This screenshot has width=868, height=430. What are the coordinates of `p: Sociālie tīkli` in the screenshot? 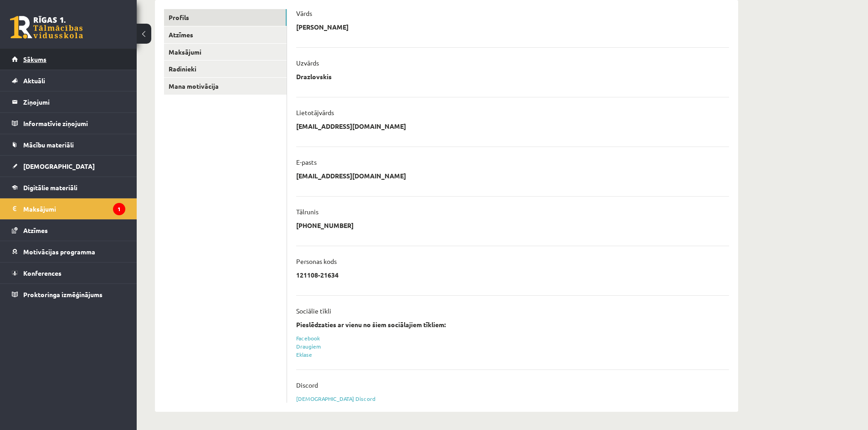 It's located at (314, 311).